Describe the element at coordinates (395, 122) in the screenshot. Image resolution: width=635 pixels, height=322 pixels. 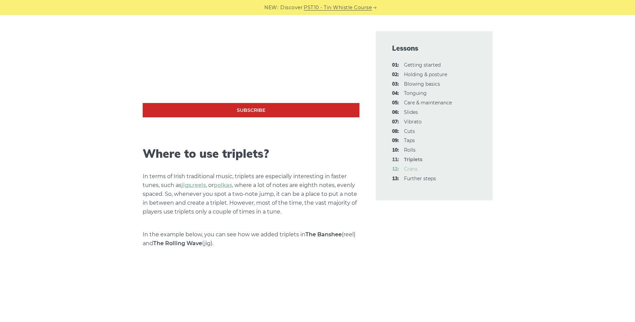
I see `span: 07:` at that location.